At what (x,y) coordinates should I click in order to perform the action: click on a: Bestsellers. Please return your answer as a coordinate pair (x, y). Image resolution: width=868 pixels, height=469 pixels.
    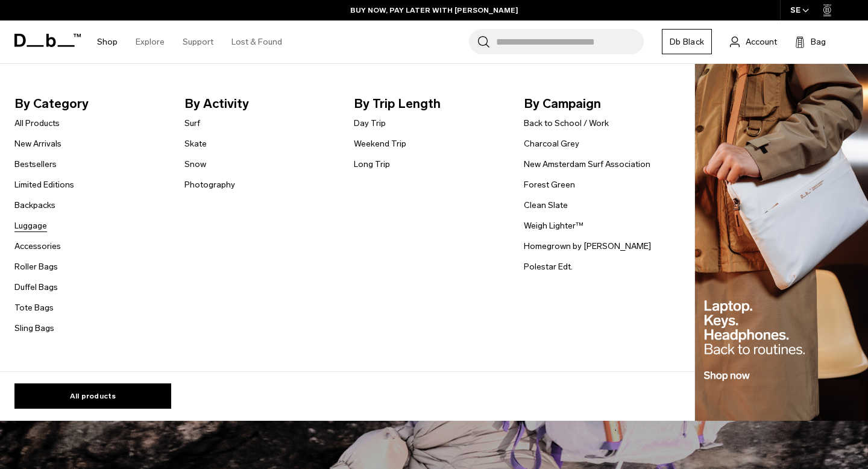
    Looking at the image, I should click on (36, 164).